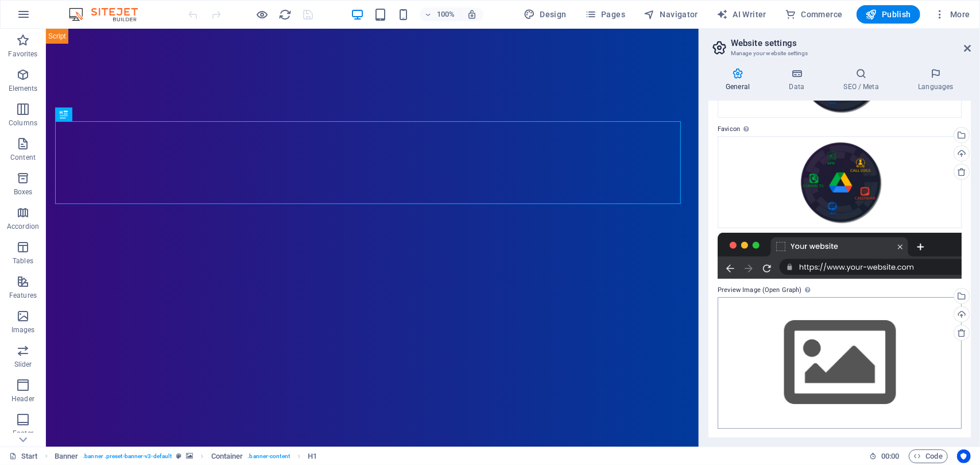  I want to click on p: Slider, so click(23, 364).